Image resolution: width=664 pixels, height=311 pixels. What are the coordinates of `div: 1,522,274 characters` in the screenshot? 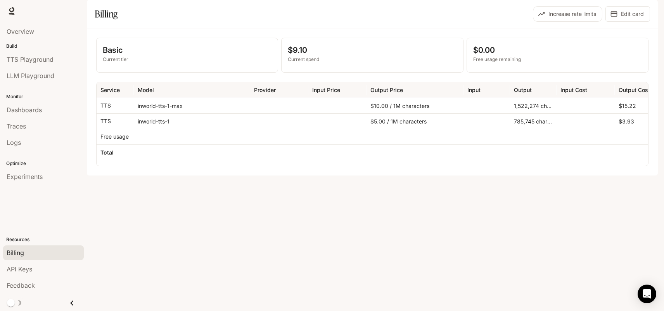 It's located at (533, 105).